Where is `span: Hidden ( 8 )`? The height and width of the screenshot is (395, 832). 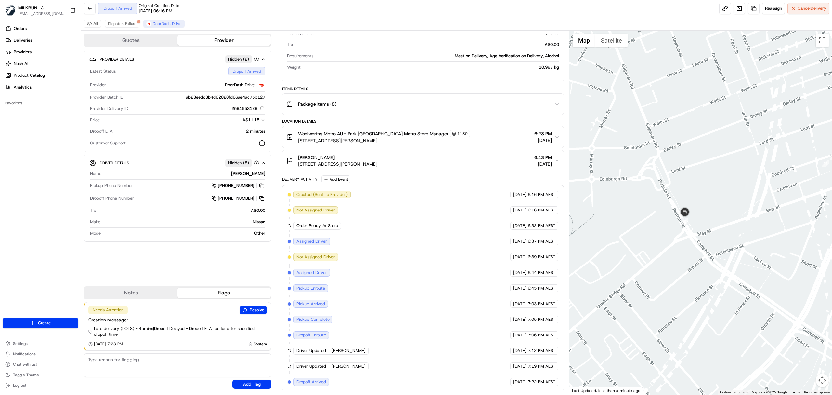
span: Hidden ( 8 ) is located at coordinates (239, 163).